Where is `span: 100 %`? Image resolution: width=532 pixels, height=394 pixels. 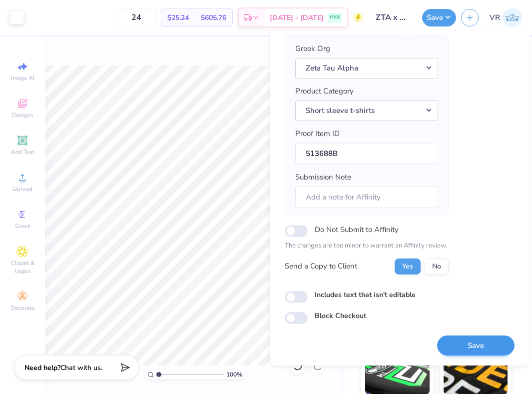 span: 100 % is located at coordinates (234, 375).